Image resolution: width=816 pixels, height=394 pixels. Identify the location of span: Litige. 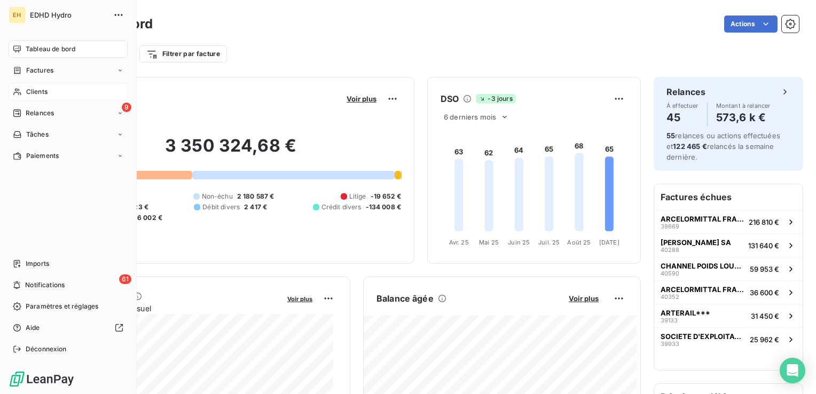
(358, 196).